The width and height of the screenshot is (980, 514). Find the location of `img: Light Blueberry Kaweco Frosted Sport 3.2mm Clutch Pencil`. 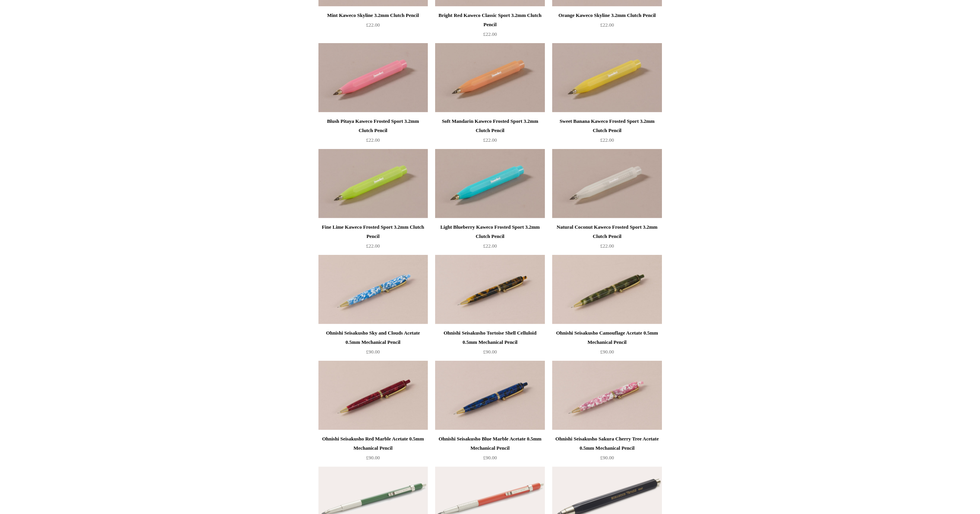

img: Light Blueberry Kaweco Frosted Sport 3.2mm Clutch Pencil is located at coordinates (490, 184).